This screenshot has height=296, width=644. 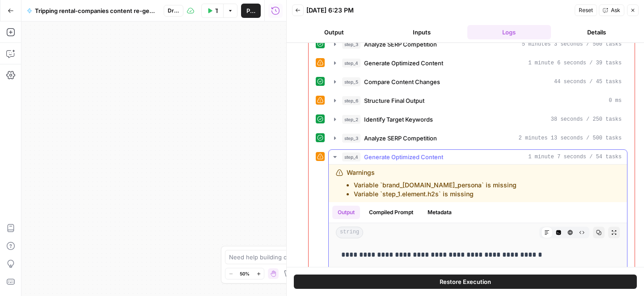 I want to click on button: Ask, so click(x=612, y=10).